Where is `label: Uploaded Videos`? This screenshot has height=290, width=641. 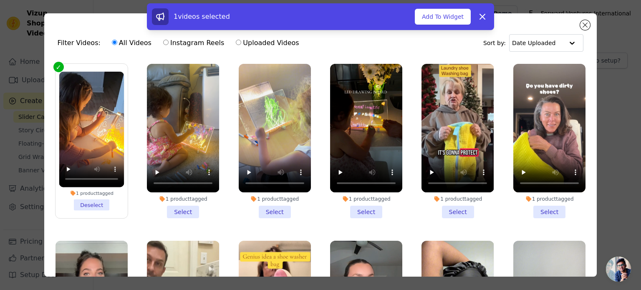 label: Uploaded Videos is located at coordinates (267, 43).